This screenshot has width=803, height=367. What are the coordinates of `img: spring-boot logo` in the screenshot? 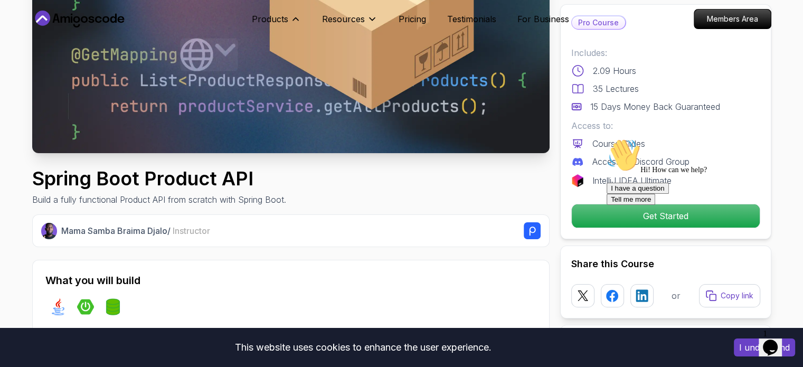 It's located at (86, 307).